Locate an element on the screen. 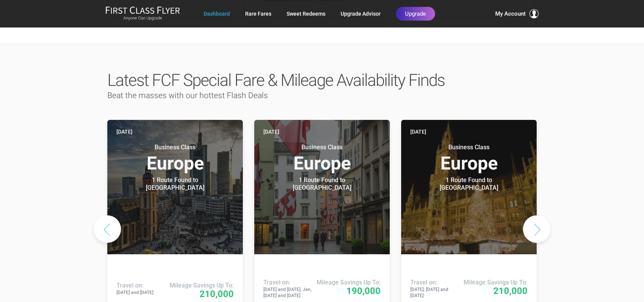  a: Upgrade Advisor is located at coordinates (360, 14).